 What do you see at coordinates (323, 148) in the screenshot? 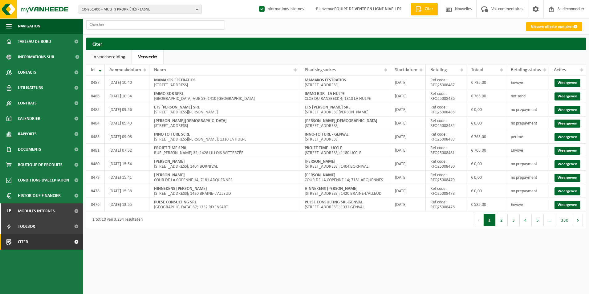
I see `strong: PROJET TIME - UCCLE` at bounding box center [323, 148].